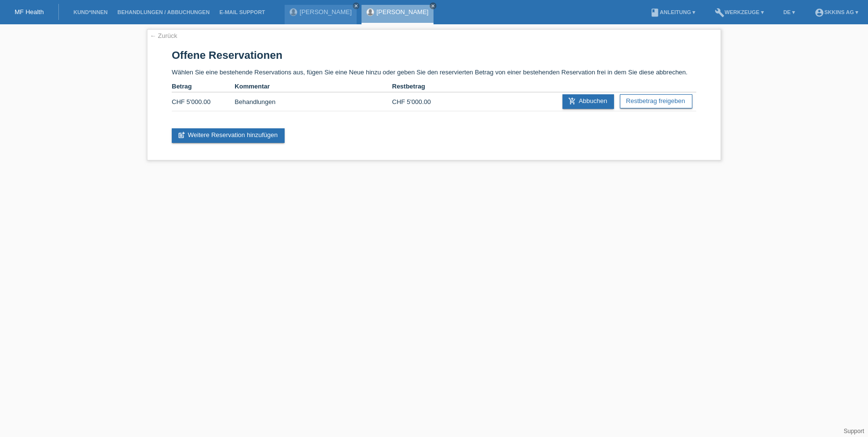 This screenshot has height=437, width=868. What do you see at coordinates (820, 13) in the screenshot?
I see `i: account_circle` at bounding box center [820, 13].